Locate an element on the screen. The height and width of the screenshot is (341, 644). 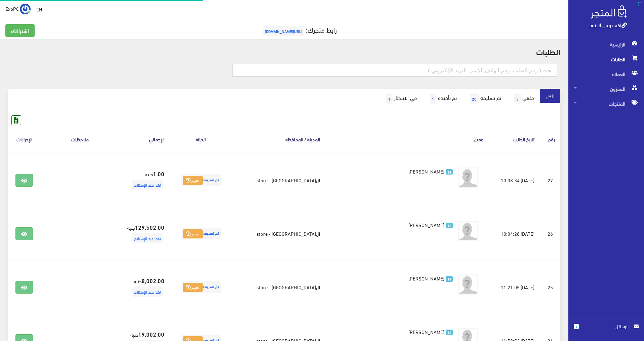
a: الكل is located at coordinates (550, 96).